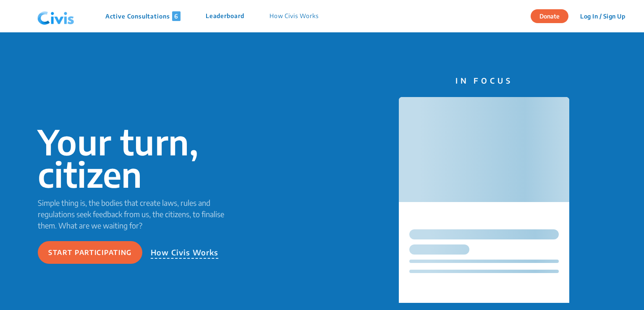  What do you see at coordinates (553, 16) in the screenshot?
I see `a: Donate` at bounding box center [553, 16].